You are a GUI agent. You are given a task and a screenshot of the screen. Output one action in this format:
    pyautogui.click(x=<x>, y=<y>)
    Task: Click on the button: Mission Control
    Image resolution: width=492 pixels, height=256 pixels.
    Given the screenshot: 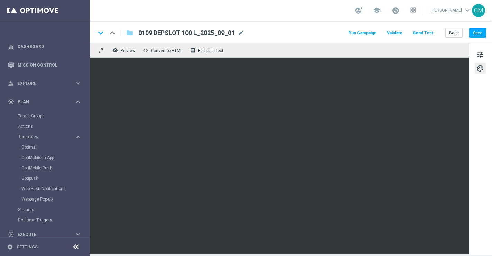 What is the action you would take?
    pyautogui.click(x=45, y=65)
    